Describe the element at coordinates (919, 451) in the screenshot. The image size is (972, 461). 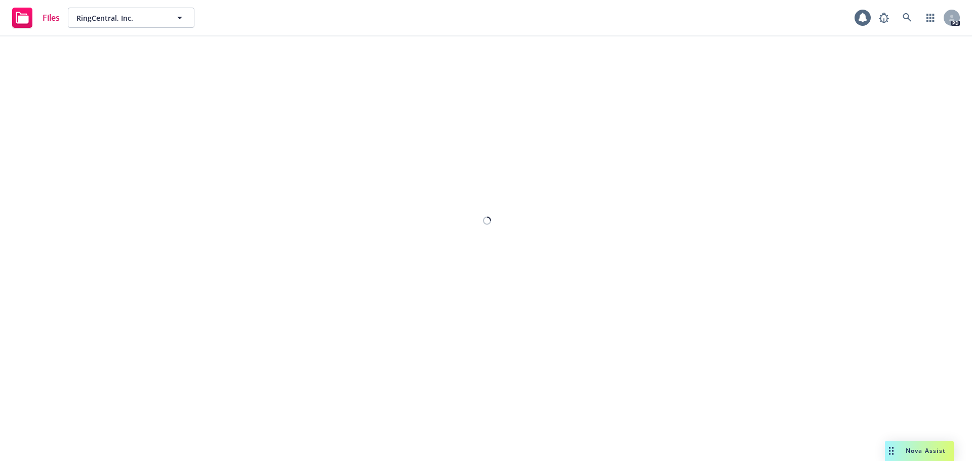
I see `button: Nova Assist` at that location.